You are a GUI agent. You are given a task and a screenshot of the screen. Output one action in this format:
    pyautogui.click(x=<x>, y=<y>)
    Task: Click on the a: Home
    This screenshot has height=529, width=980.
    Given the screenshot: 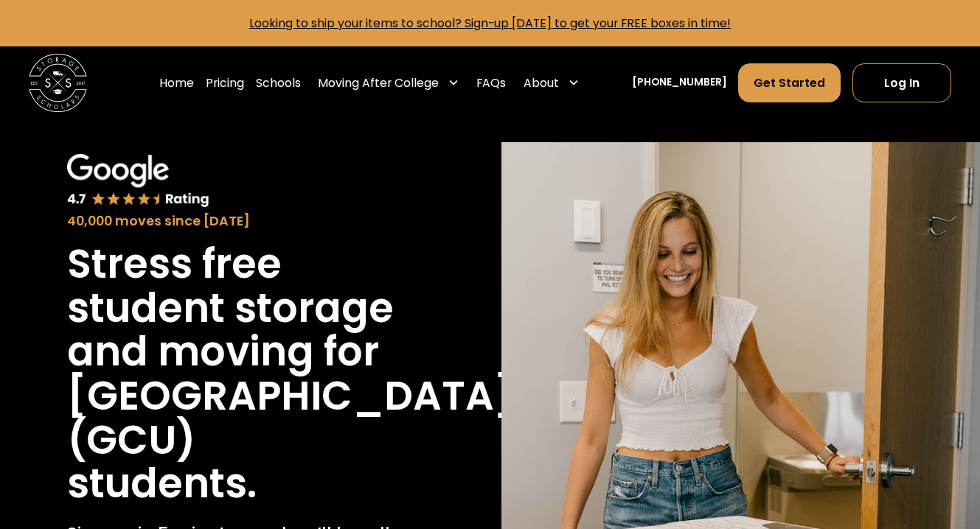 What is the action you would take?
    pyautogui.click(x=176, y=83)
    